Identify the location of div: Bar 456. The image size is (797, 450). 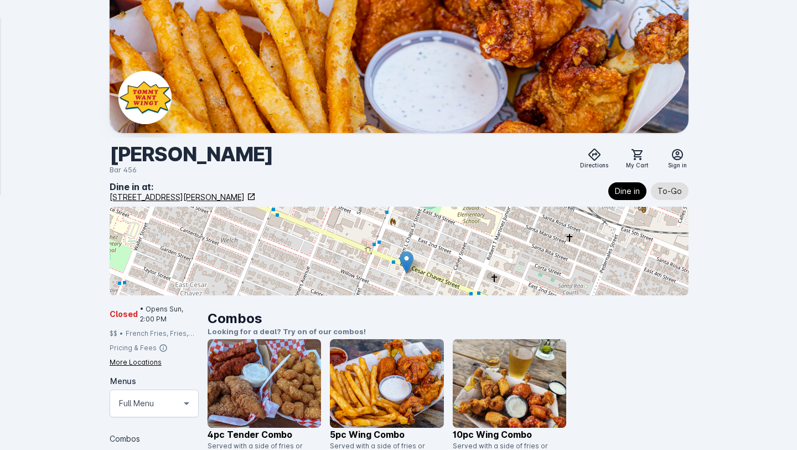
(191, 170).